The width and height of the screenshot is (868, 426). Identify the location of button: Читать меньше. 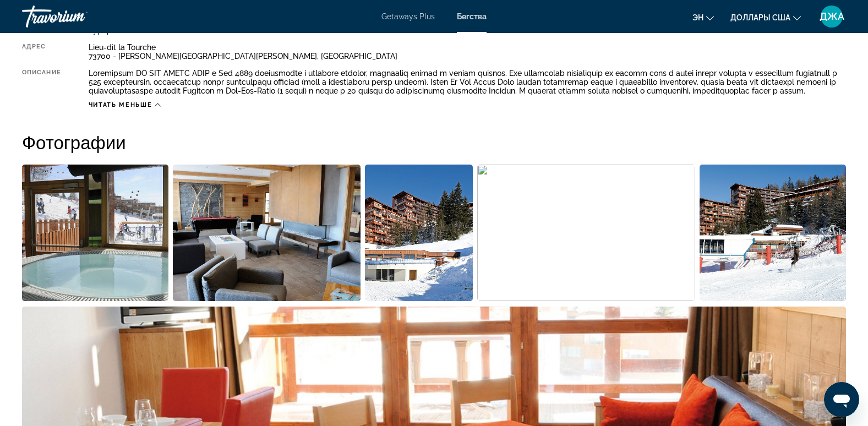
(124, 105).